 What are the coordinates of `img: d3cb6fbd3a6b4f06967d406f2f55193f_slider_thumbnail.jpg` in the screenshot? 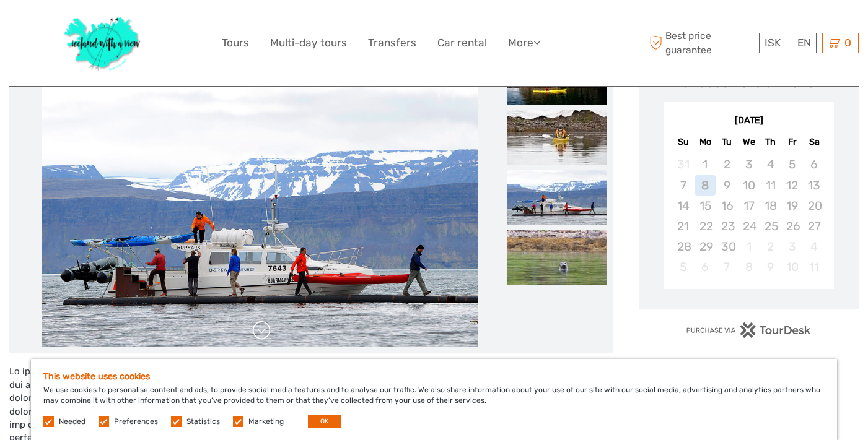 It's located at (557, 258).